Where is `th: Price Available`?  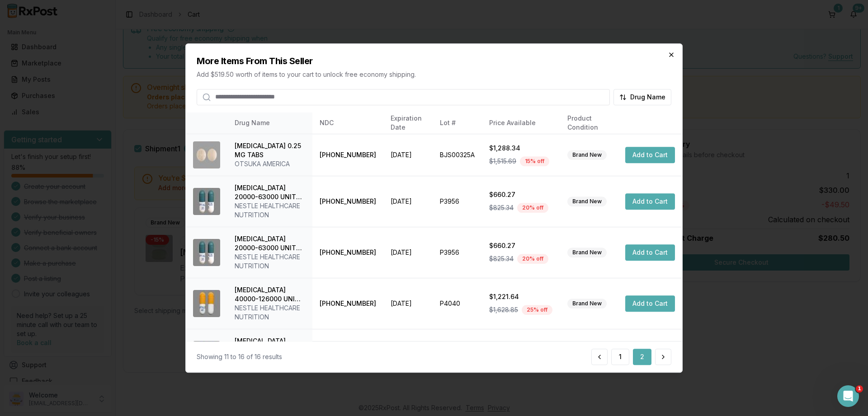
th: Price Available is located at coordinates (521, 123).